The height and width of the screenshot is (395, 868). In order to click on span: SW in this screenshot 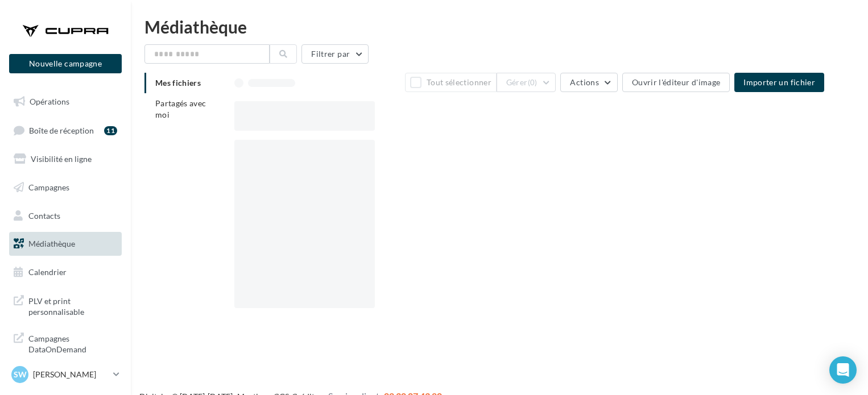, I will do `click(20, 374)`.